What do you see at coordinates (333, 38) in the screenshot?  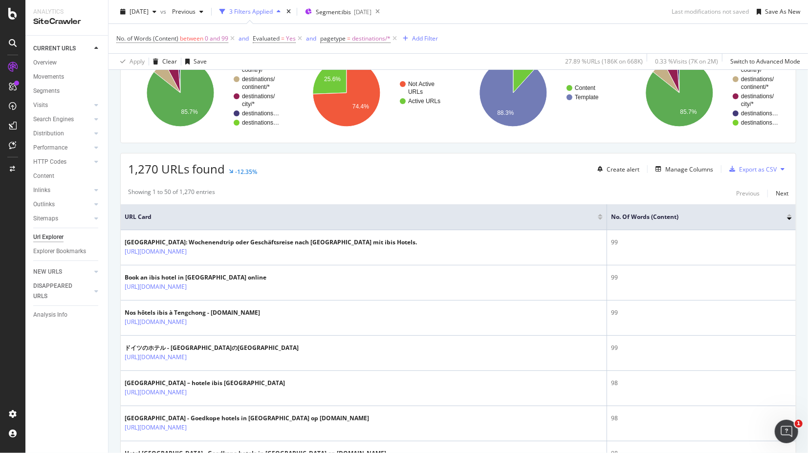 I see `span: pagetype` at bounding box center [333, 38].